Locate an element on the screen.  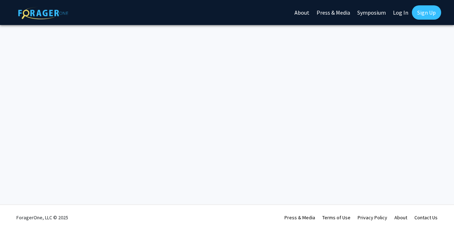
a: Contact Us is located at coordinates (425, 217).